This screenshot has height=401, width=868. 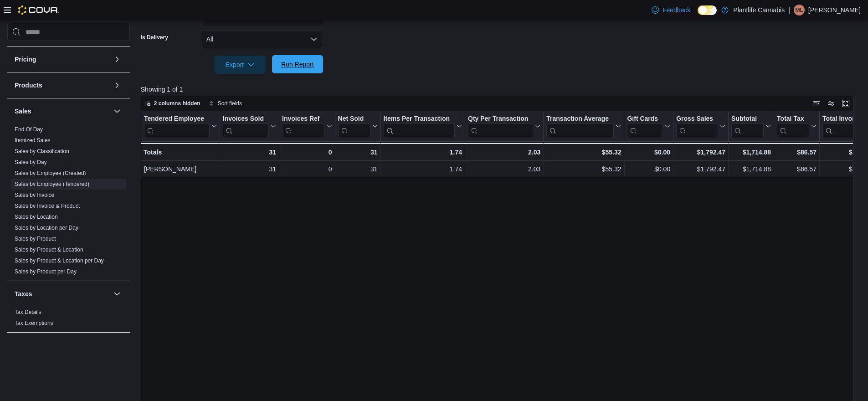 What do you see at coordinates (38, 10) in the screenshot?
I see `img: Cova` at bounding box center [38, 10].